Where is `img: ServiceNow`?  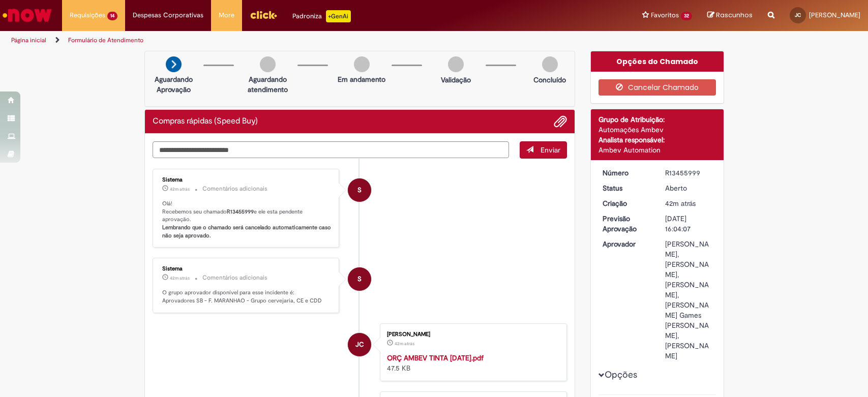
img: ServiceNow is located at coordinates (27, 15).